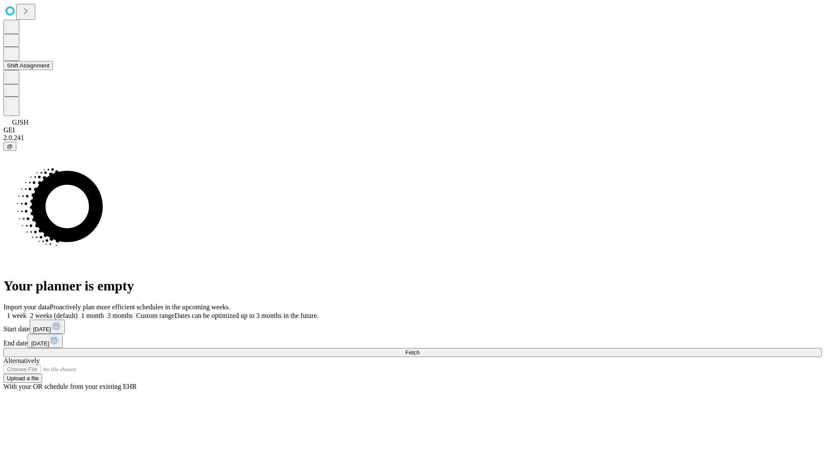 This screenshot has width=825, height=464. I want to click on span: 3 months, so click(120, 315).